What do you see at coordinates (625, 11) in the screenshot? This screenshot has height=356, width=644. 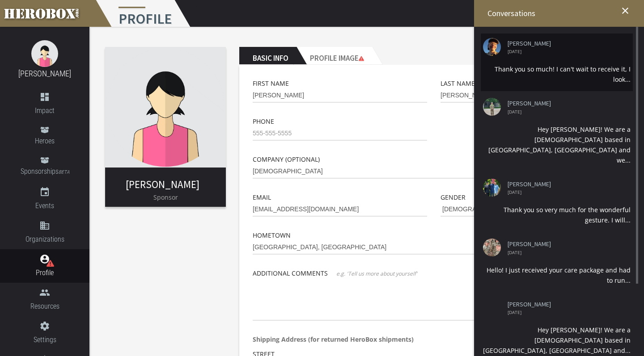 I see `i: close` at bounding box center [625, 11].